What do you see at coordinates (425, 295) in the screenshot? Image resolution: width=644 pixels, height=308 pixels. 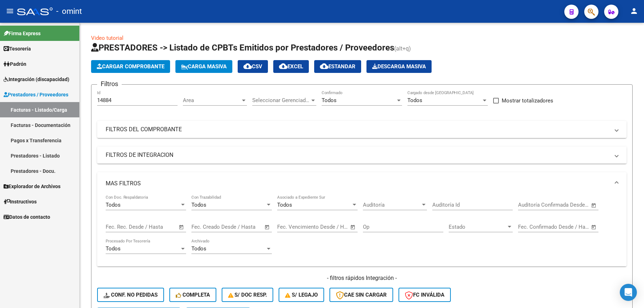 I see `span: FC Inválida` at bounding box center [425, 295].